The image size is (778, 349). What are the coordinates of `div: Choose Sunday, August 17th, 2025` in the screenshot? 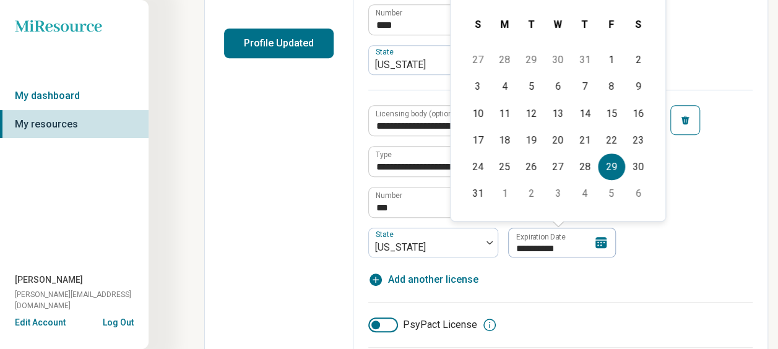 It's located at (477, 140).